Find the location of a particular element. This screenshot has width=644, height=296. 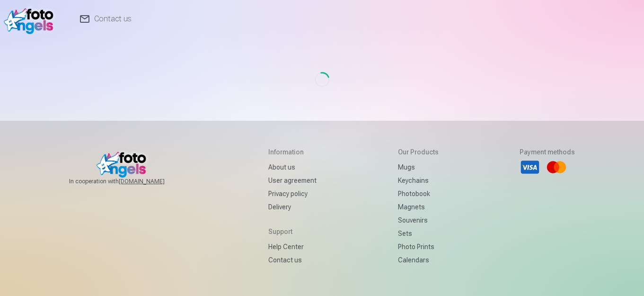

a: Keychains is located at coordinates (419, 181).